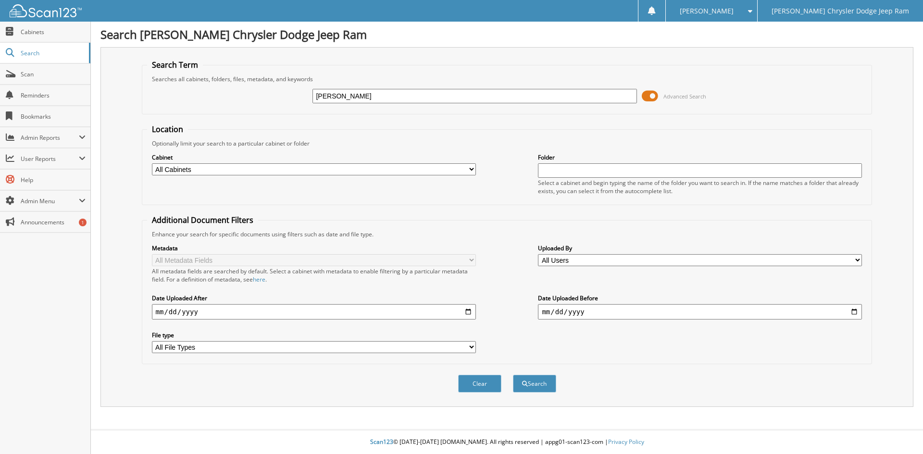 The width and height of the screenshot is (923, 454). Describe the element at coordinates (507, 234) in the screenshot. I see `div: Enhance your search for specific documents using filters such as date and file type.` at that location.